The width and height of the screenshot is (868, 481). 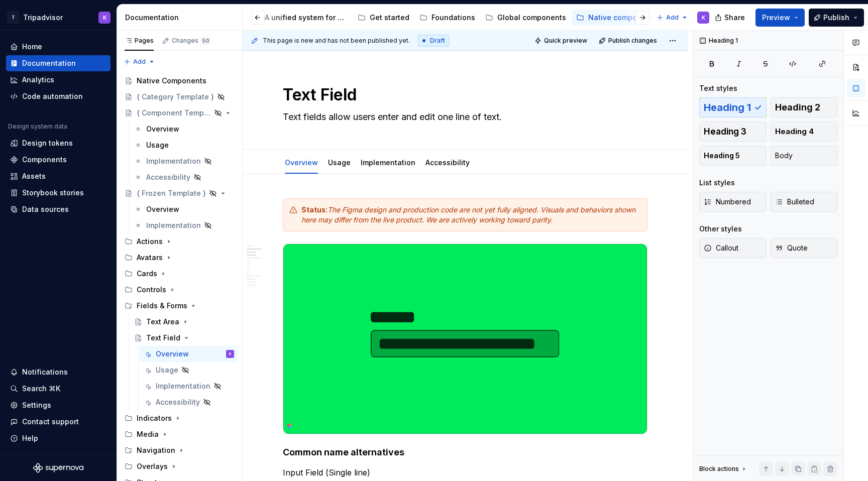 What do you see at coordinates (733, 248) in the screenshot?
I see `button: Callout` at bounding box center [733, 248].